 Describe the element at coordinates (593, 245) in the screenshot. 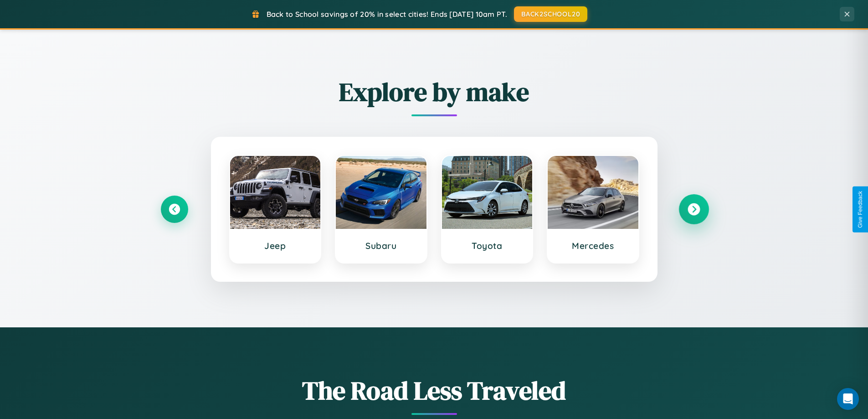

I see `h3: Mercedes` at that location.